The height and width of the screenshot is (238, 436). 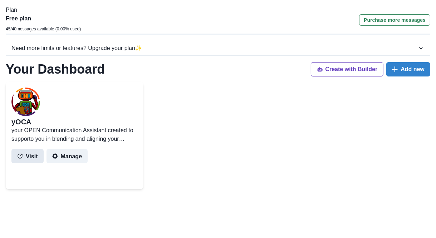 I want to click on button: Purchase more messages, so click(x=395, y=20).